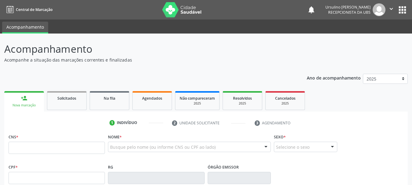 This screenshot has height=185, width=412. What do you see at coordinates (350, 12) in the screenshot?
I see `span: Recepcionista da UBS` at bounding box center [350, 12].